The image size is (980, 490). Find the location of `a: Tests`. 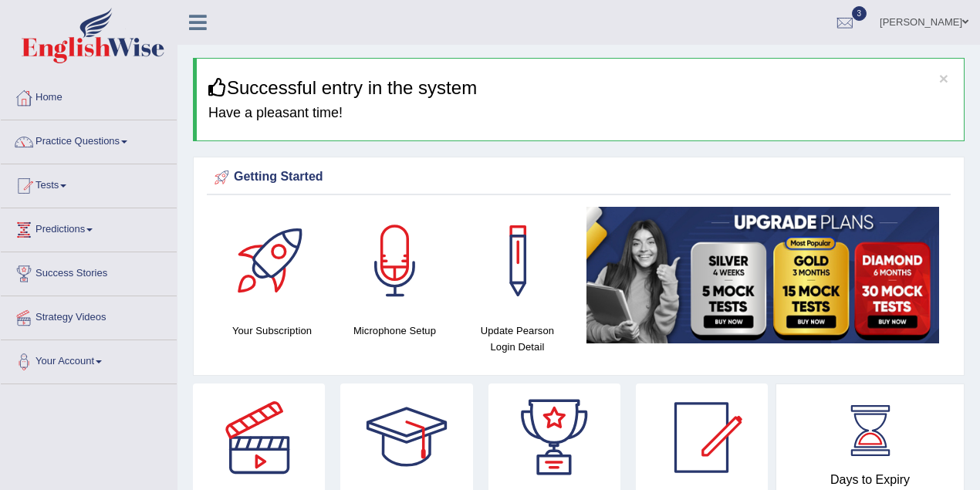

a: Tests is located at coordinates (88, 184).